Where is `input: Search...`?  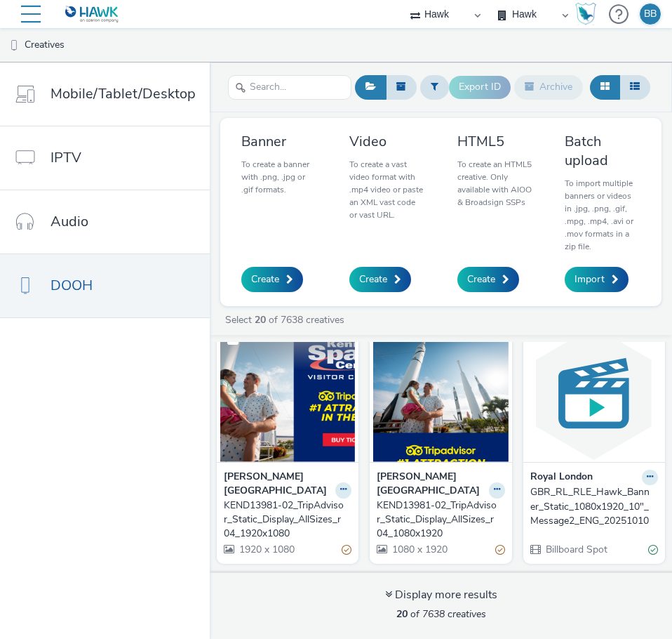
input: Search... is located at coordinates (290, 87).